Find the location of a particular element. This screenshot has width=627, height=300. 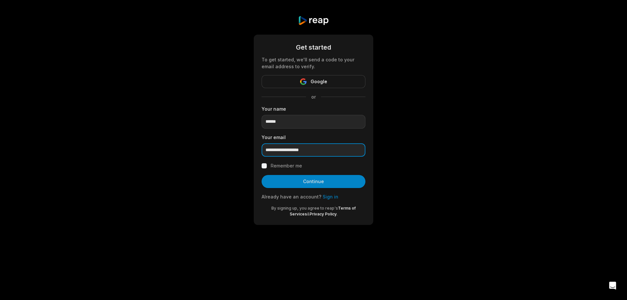

span: or is located at coordinates (313, 97).